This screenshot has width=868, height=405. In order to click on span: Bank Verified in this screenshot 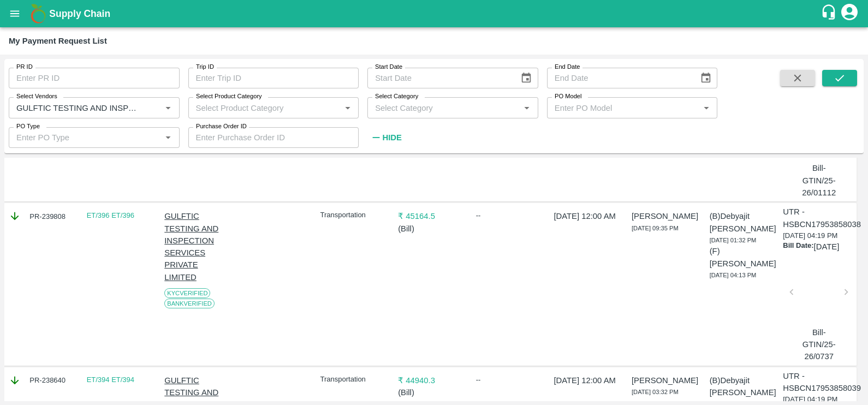, I will do `click(190, 304)`.